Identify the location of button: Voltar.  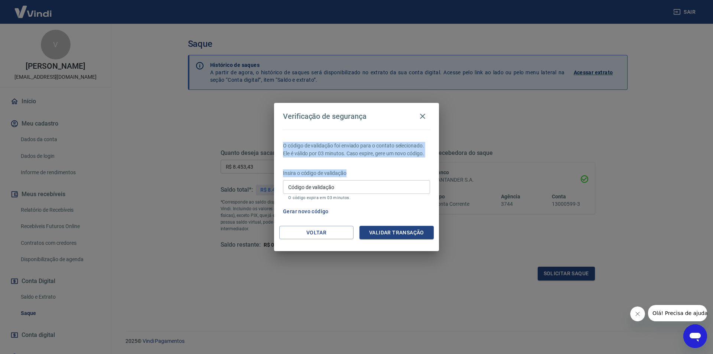
(317, 233).